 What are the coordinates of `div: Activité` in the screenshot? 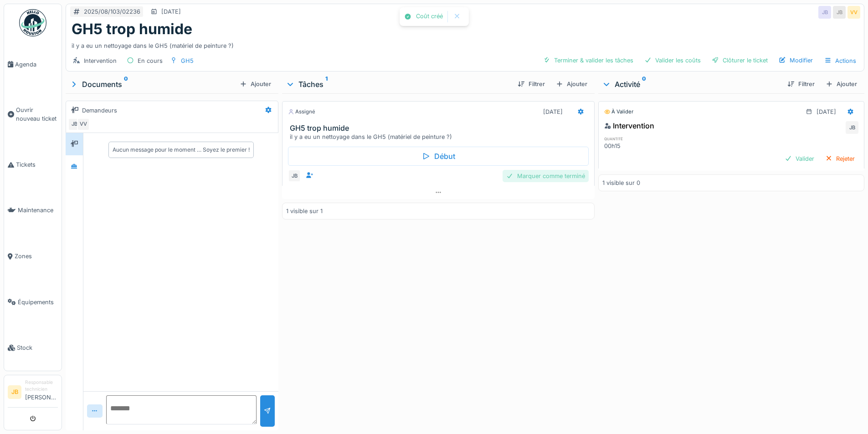 It's located at (691, 84).